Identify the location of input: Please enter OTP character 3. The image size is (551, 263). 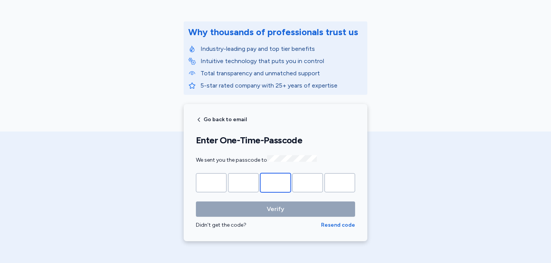
(275, 183).